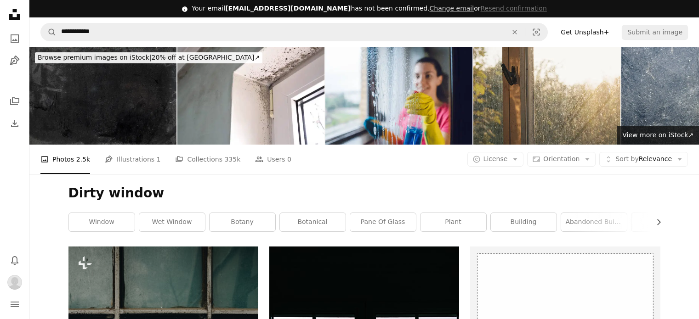 The width and height of the screenshot is (699, 319). What do you see at coordinates (208, 159) in the screenshot?
I see `a: Collections 335k` at bounding box center [208, 159].